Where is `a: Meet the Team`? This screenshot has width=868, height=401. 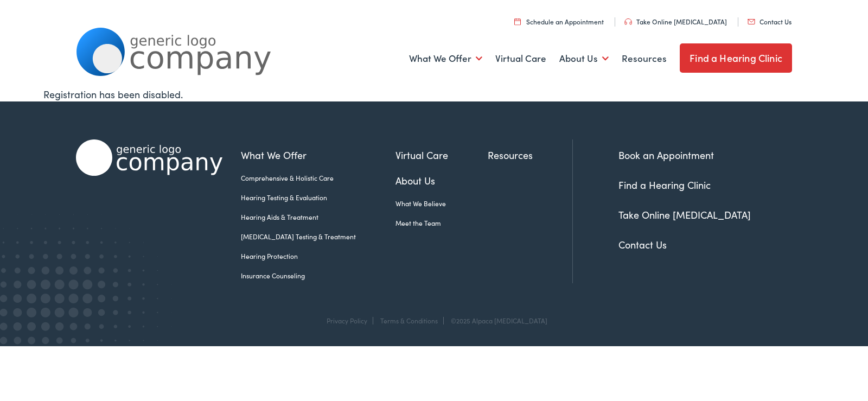
a: Meet the Team is located at coordinates (441, 223).